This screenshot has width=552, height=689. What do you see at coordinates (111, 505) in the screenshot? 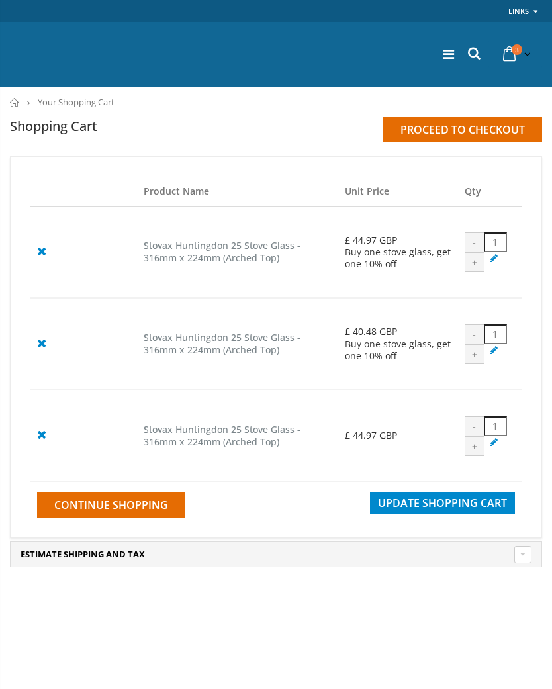
I see `span: Continue Shopping` at bounding box center [111, 505].